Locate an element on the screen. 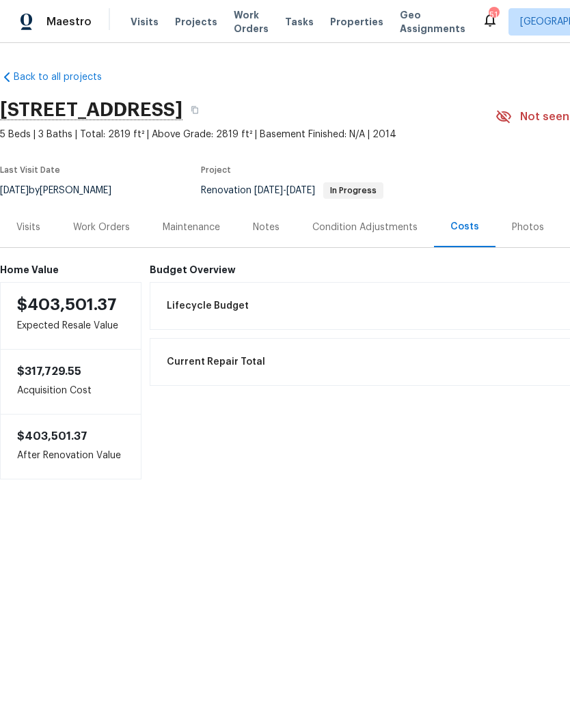 This screenshot has height=728, width=570. span: Tasks is located at coordinates (299, 22).